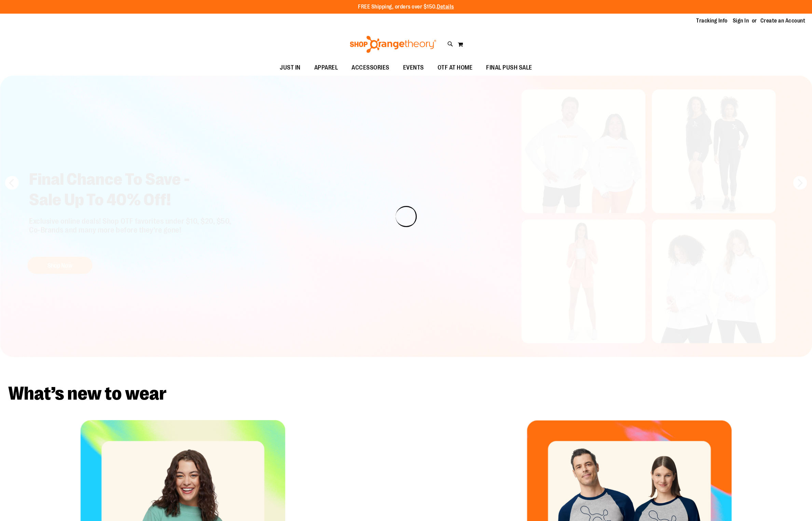  Describe the element at coordinates (740, 21) in the screenshot. I see `a: Sign In` at that location.